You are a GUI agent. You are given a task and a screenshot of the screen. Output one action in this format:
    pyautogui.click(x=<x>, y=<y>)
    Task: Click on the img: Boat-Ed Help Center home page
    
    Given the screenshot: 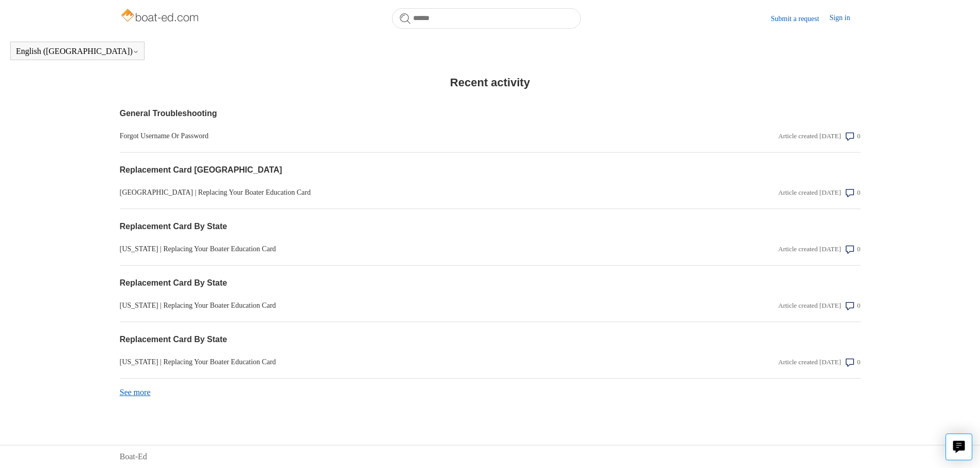 What is the action you would take?
    pyautogui.click(x=161, y=16)
    